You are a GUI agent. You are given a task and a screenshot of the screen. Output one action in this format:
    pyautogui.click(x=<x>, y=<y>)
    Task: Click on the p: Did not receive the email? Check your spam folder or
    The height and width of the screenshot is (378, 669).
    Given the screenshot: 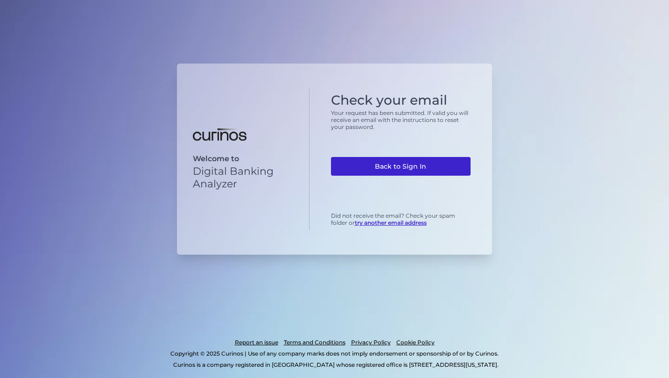 What is the action you would take?
    pyautogui.click(x=401, y=219)
    